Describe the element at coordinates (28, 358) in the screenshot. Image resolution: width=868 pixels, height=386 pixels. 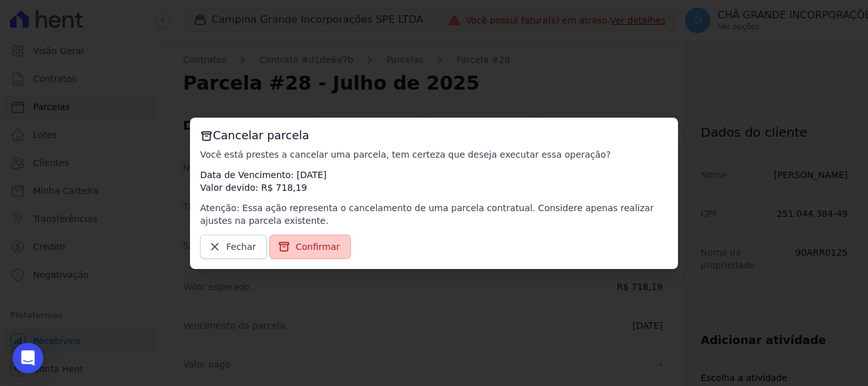
I see `div: Open Intercom Messenger` at that location.